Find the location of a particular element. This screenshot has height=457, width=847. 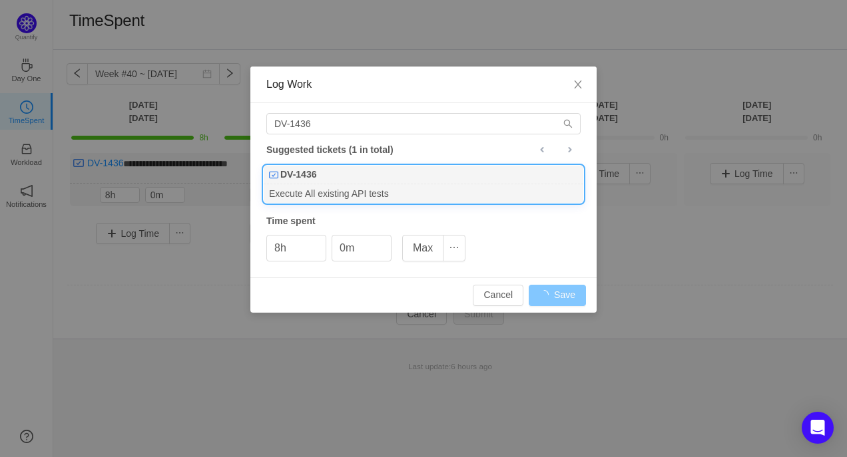

img: 10300 is located at coordinates (274, 175).